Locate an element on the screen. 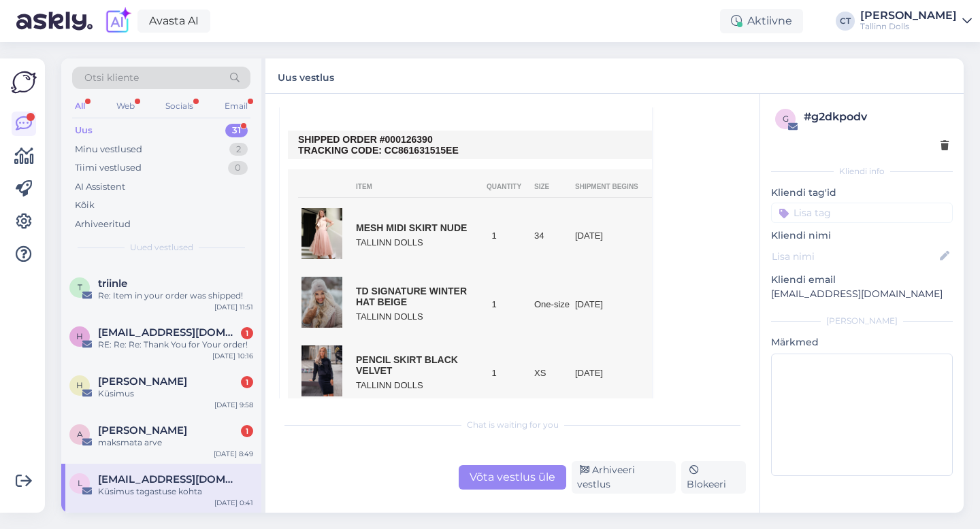  div: One-size is located at coordinates (555, 305).